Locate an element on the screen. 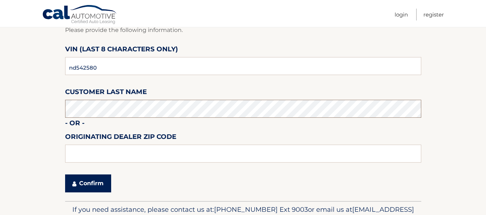 This screenshot has height=215, width=486. label: Originating Dealer Zip Code is located at coordinates (120, 138).